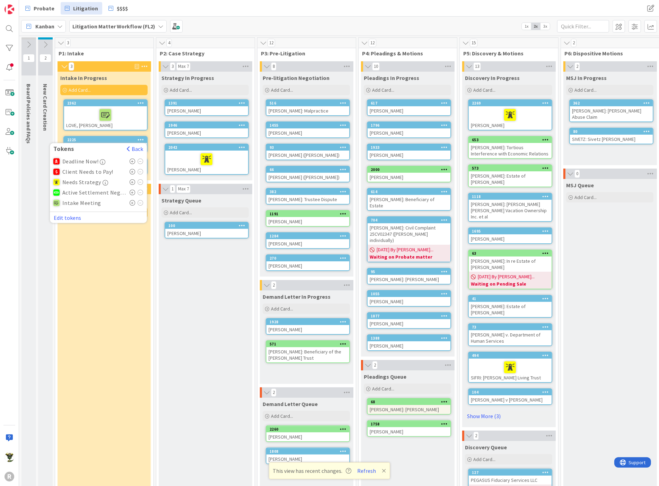  I want to click on div: 63, so click(510, 253).